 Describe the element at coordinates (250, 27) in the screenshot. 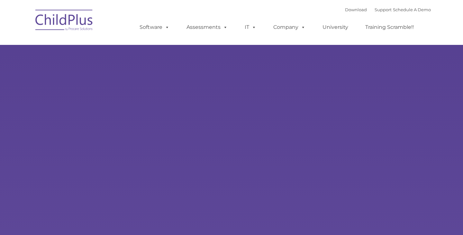

I see `a: IT` at that location.